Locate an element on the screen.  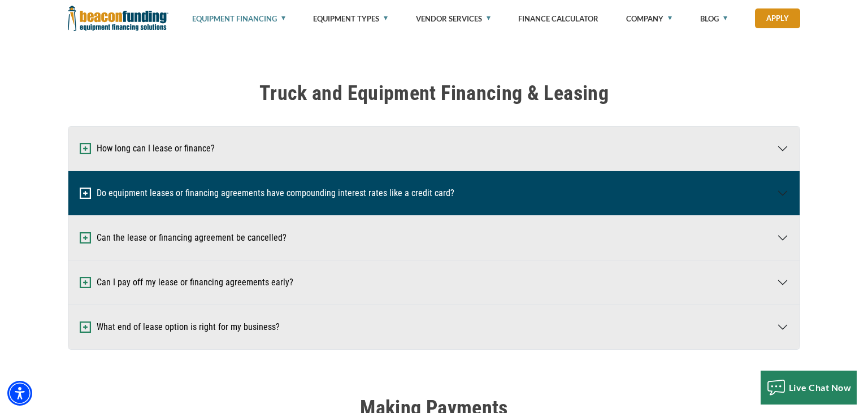
button: Can I pay off my lease or financing agreements early? is located at coordinates (434, 283).